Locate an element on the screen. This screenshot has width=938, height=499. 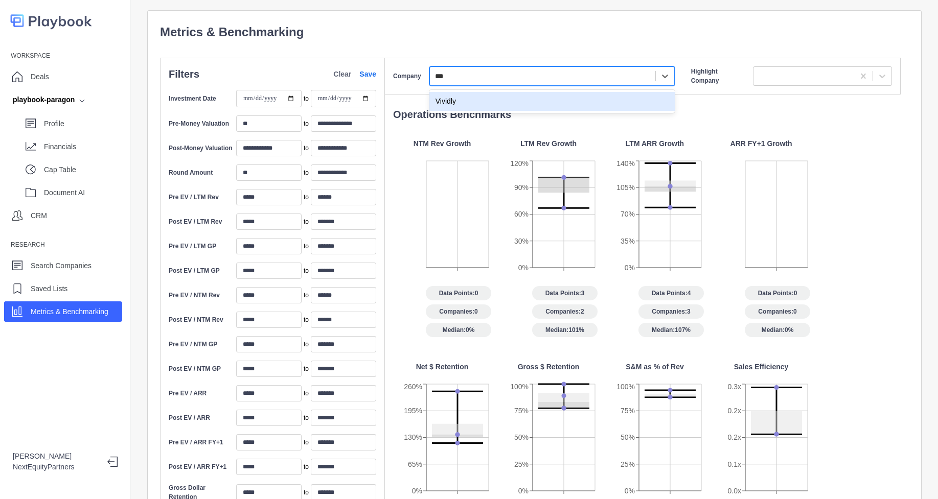
tspan: 120% is located at coordinates (519, 164).